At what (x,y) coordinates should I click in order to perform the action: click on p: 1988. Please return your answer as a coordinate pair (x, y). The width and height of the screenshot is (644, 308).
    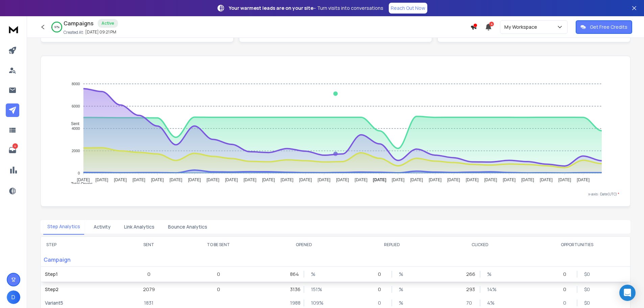
    Looking at the image, I should click on (294, 303).